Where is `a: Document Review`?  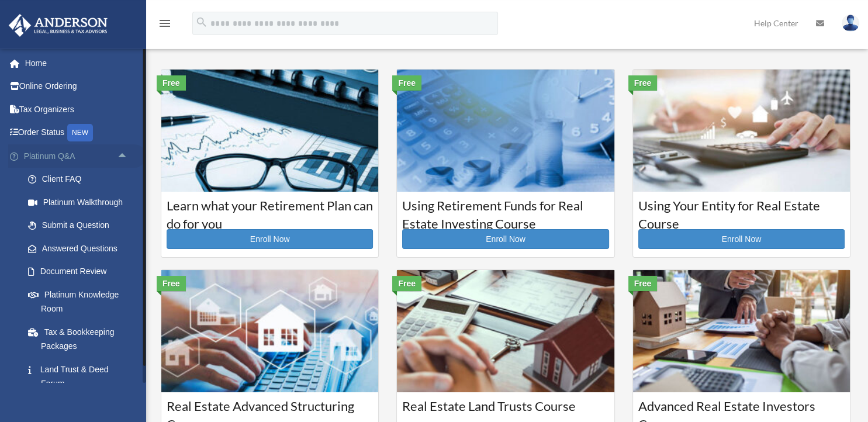
a: Document Review is located at coordinates (81, 272).